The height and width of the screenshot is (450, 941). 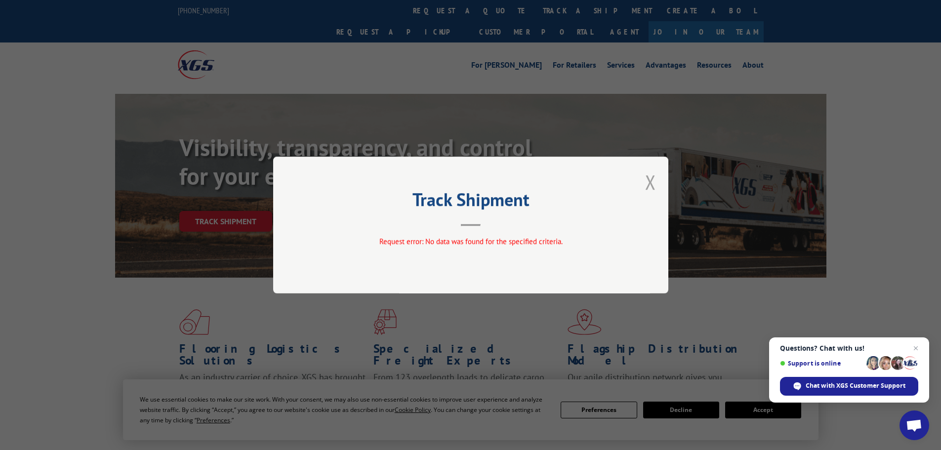 I want to click on span: Close chat, so click(x=915, y=348).